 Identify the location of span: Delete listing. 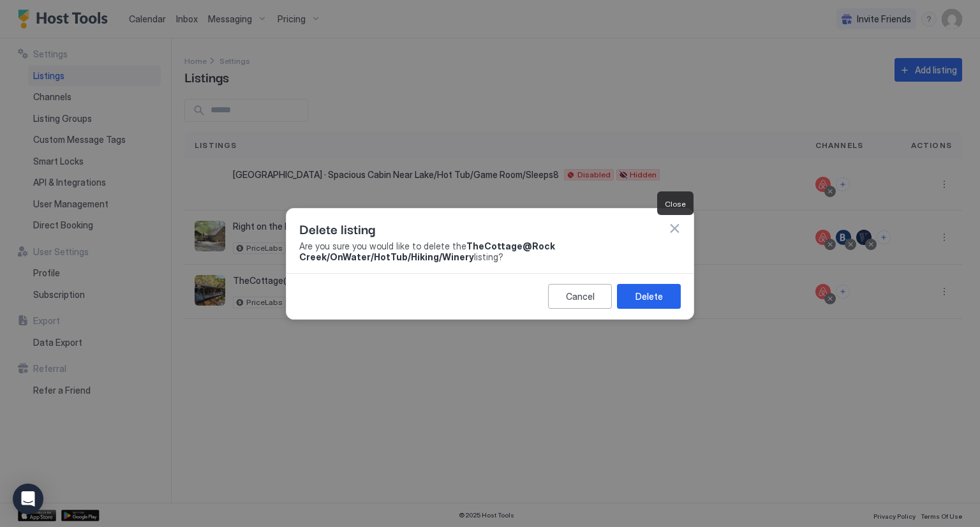
(337, 228).